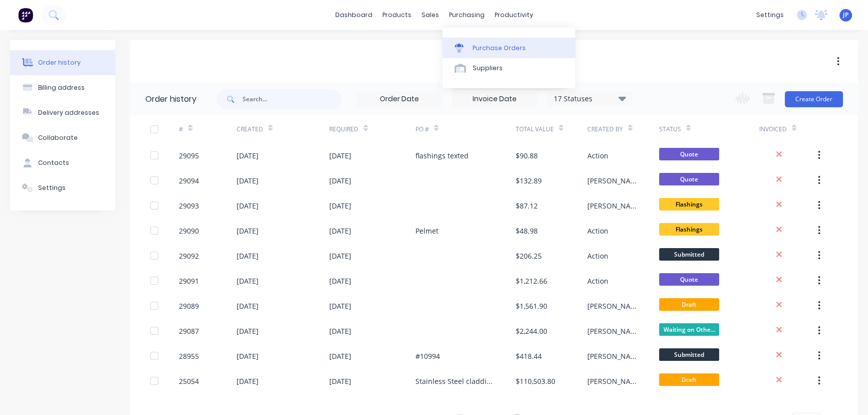  What do you see at coordinates (63, 113) in the screenshot?
I see `button: Delivery addresses` at bounding box center [63, 113].